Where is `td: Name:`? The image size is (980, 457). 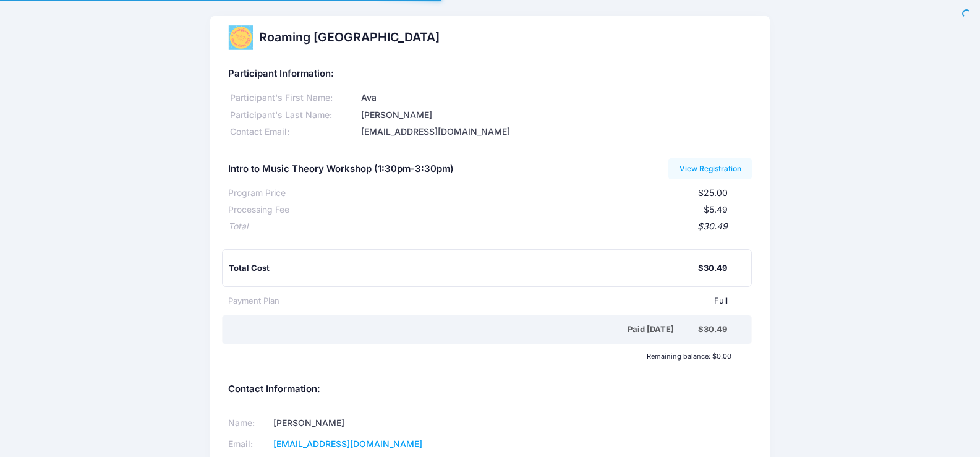
td: Name: is located at coordinates (248, 424).